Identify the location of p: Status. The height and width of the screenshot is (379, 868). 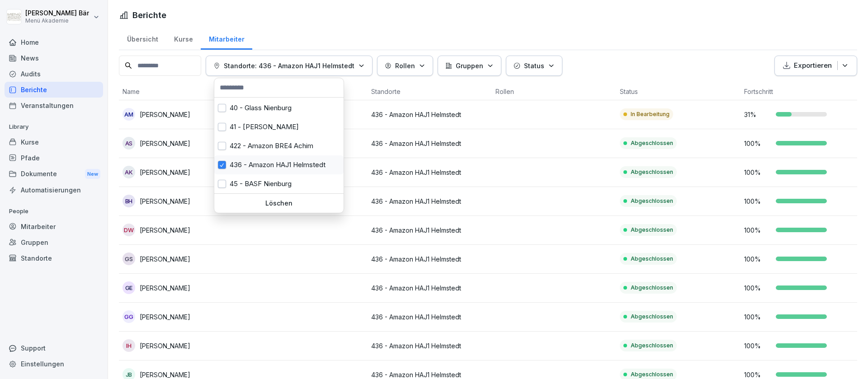
(534, 65).